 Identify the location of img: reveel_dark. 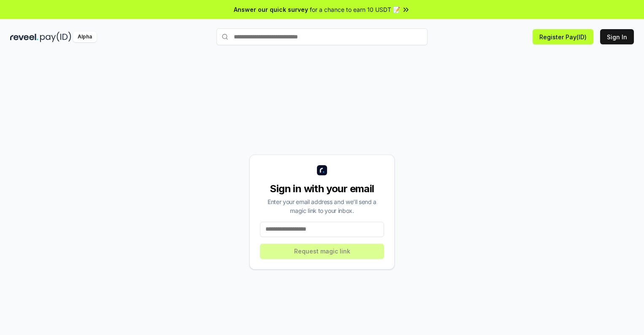
(24, 37).